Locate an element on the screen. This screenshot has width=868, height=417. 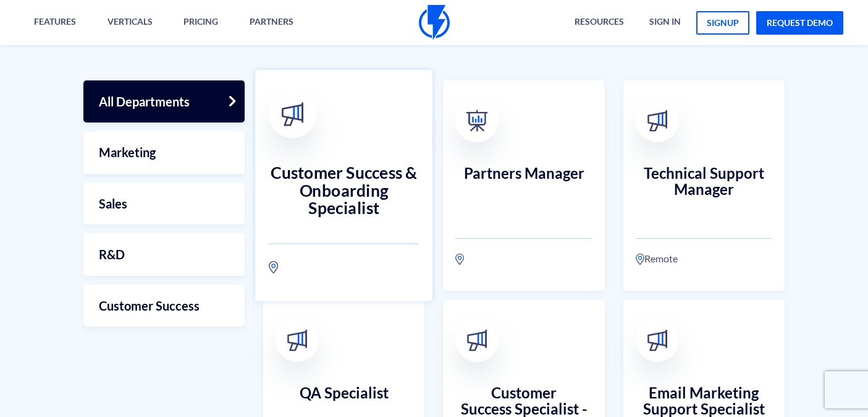
a: signup is located at coordinates (722, 23).